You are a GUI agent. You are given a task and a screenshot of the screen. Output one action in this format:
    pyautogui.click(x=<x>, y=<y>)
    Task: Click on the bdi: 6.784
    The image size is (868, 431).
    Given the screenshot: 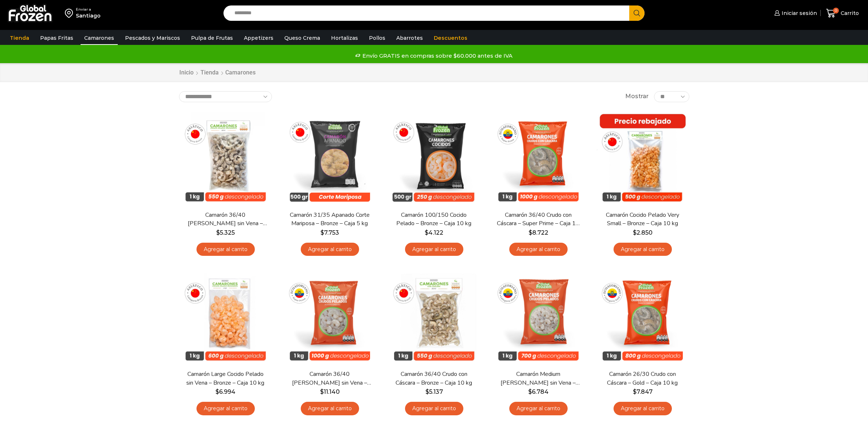 What is the action you would take?
    pyautogui.click(x=539, y=391)
    